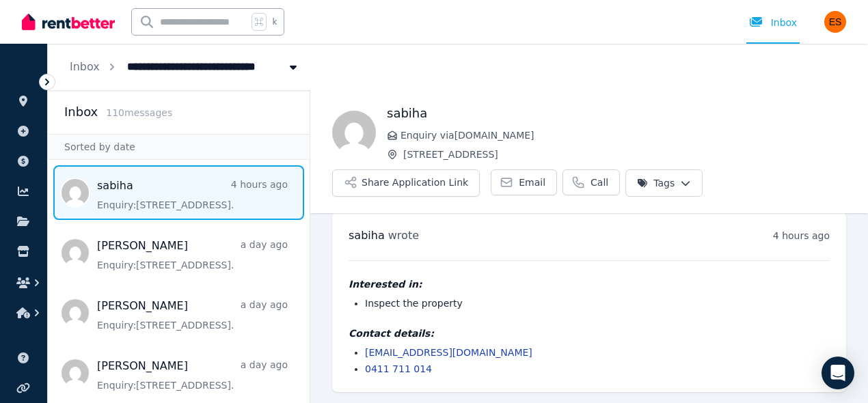 The width and height of the screenshot is (868, 403). What do you see at coordinates (366, 235) in the screenshot?
I see `span: sabiha` at bounding box center [366, 235].